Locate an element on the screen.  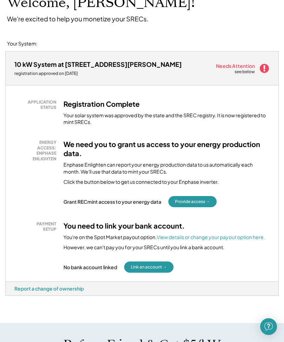
a: View details or change your payout option here. is located at coordinates (211, 237).